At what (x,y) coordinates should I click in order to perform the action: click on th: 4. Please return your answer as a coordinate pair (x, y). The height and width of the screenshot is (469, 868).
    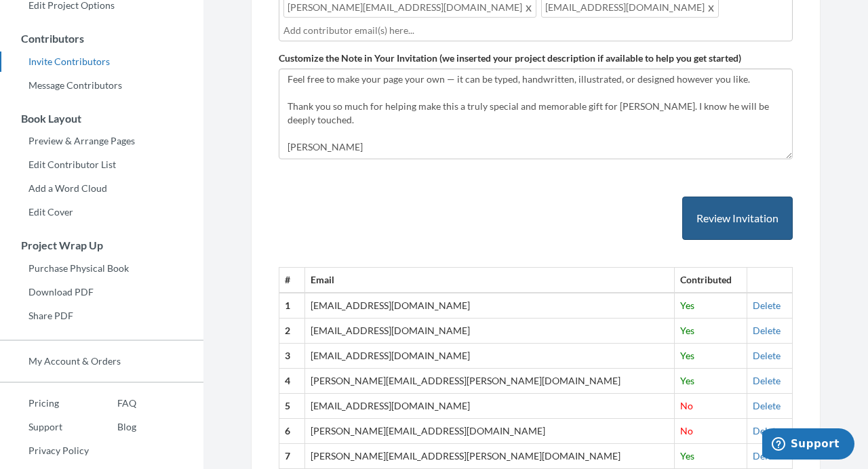
    Looking at the image, I should click on (292, 381).